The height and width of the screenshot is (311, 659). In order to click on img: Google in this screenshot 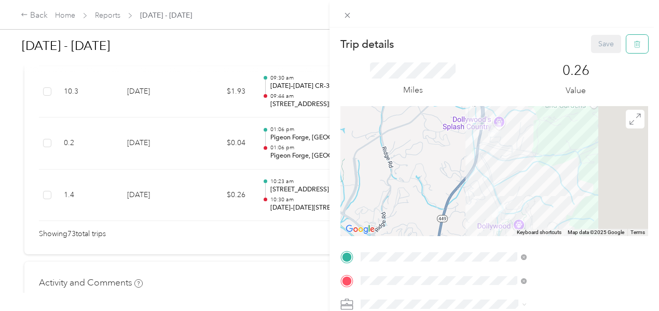, I will do `click(360, 229)`.